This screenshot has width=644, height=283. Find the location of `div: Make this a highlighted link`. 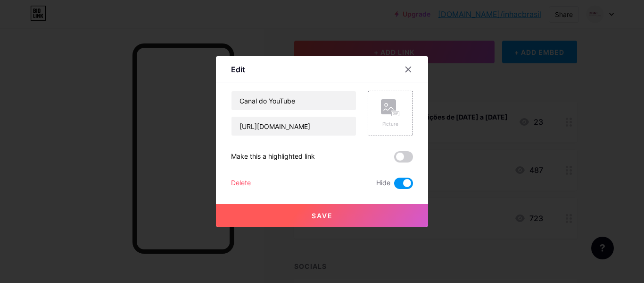

div: Make this a highlighted link is located at coordinates (273, 157).